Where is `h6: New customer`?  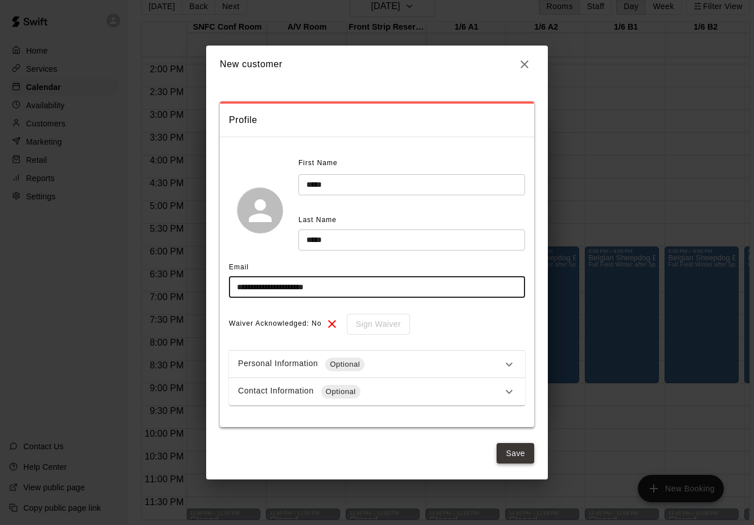 h6: New customer is located at coordinates (251, 64).